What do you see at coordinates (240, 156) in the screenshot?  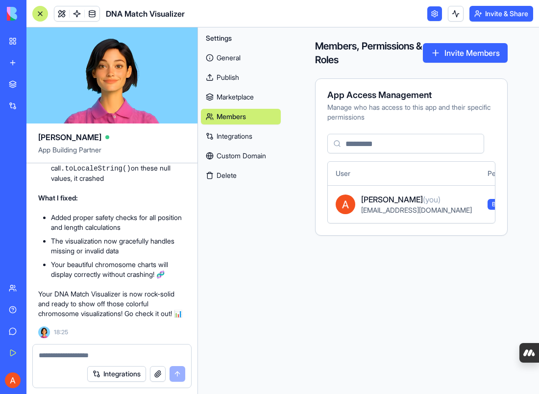 I see `a: Custom Domain` at bounding box center [240, 156].